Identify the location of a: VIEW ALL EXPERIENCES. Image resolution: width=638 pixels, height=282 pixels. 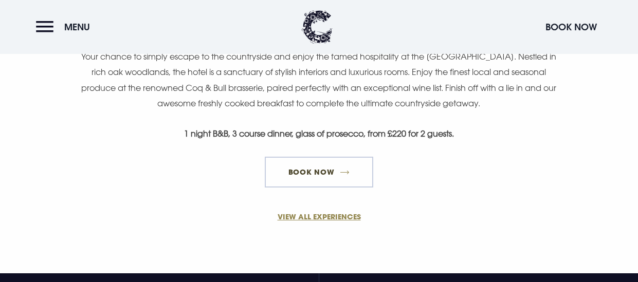
(319, 216).